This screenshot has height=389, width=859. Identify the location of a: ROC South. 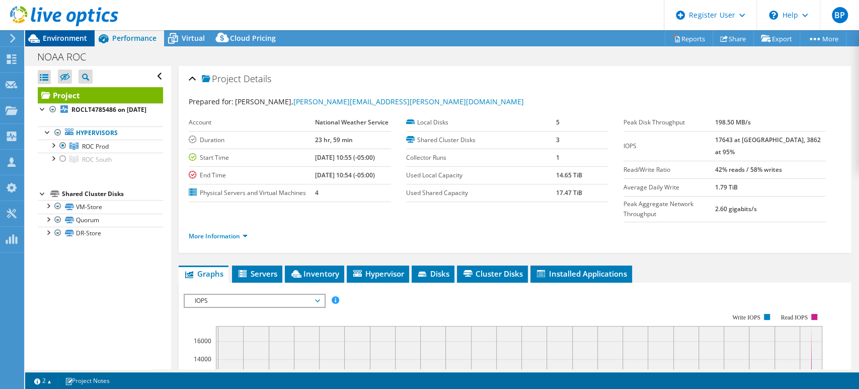
(100, 159).